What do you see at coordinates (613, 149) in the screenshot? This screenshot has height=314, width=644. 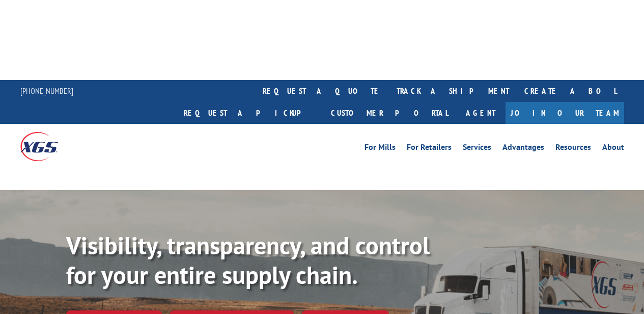 I see `a: About` at bounding box center [613, 149].